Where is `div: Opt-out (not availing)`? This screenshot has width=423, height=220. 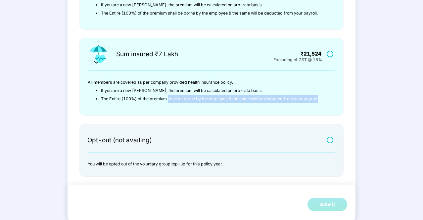 div: Opt-out (not availing) is located at coordinates (120, 141).